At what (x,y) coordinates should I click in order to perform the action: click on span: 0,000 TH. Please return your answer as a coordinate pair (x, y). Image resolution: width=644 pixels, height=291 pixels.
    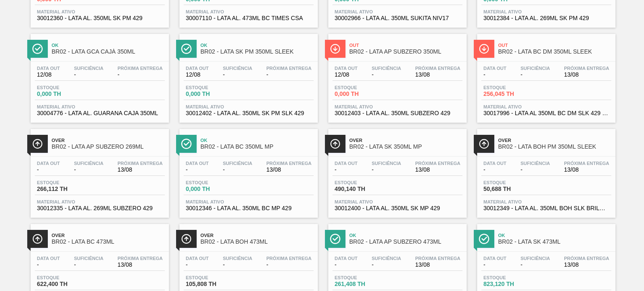
    Looking at the image, I should click on (215, 189).